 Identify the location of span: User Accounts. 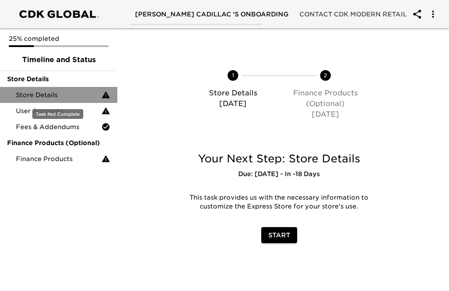
(58, 111).